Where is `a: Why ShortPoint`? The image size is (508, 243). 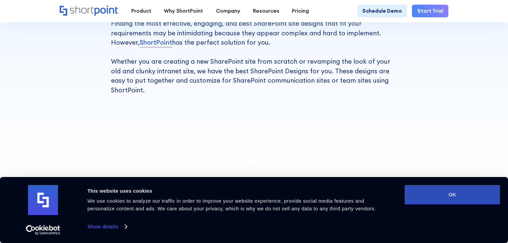 a: Why ShortPoint is located at coordinates (183, 11).